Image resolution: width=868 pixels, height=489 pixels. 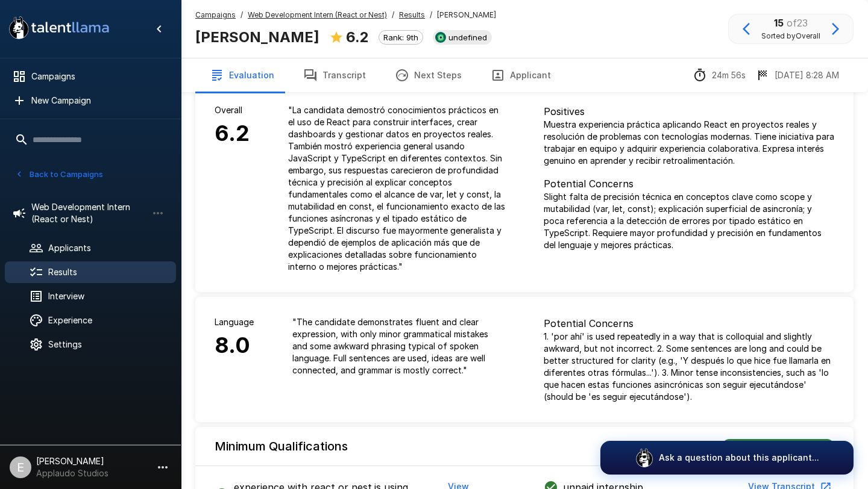 What do you see at coordinates (281, 446) in the screenshot?
I see `h6: Minimum Qualifications` at bounding box center [281, 446].